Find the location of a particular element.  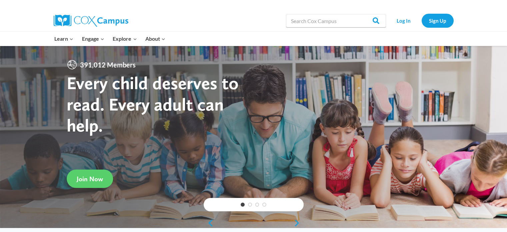

nav: Primary Navigation is located at coordinates (110, 39).